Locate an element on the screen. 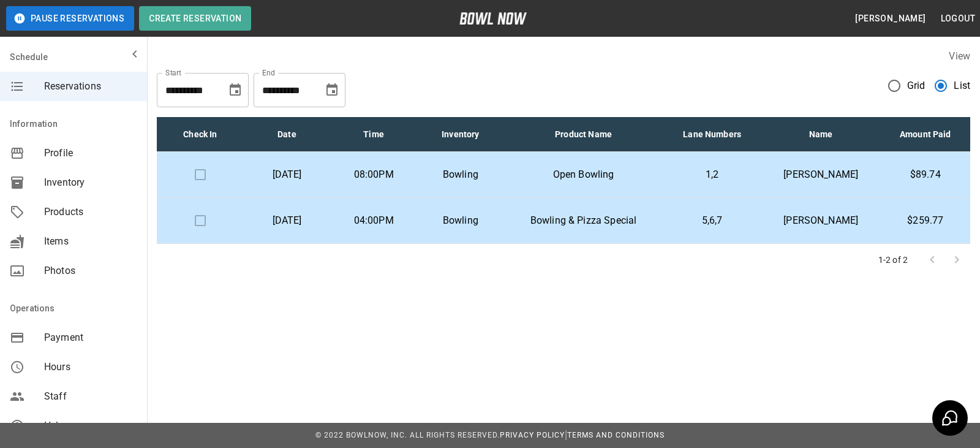 The height and width of the screenshot is (448, 980). th: Date is located at coordinates (288, 134).